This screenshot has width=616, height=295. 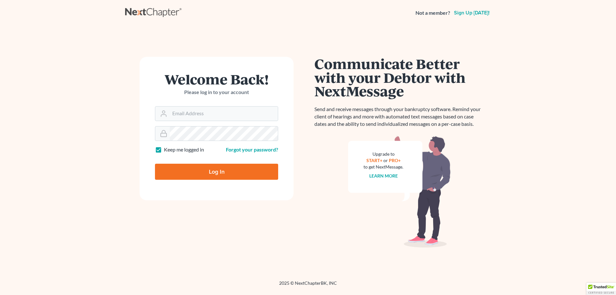 What do you see at coordinates (386, 160) in the screenshot?
I see `span: or` at bounding box center [386, 160].